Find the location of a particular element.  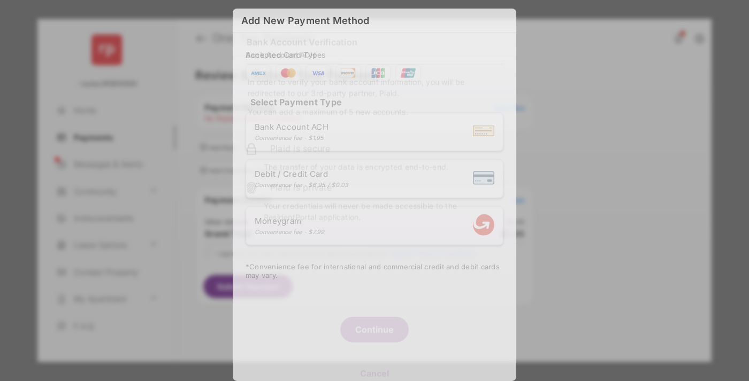

p: In order to verify your bank account information, you will be redirected to our 3rd-party partner... is located at coordinates (374, 88).